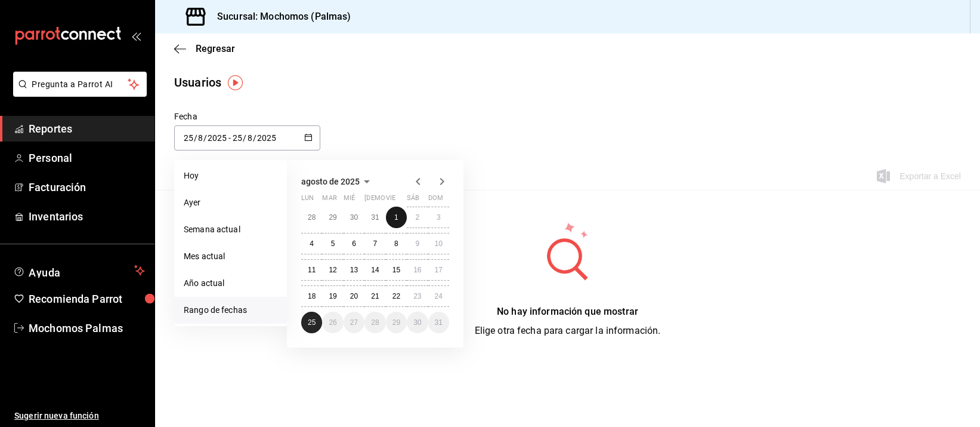 The width and height of the screenshot is (980, 427). I want to click on button: 31 de julio de 2025, so click(375, 218).